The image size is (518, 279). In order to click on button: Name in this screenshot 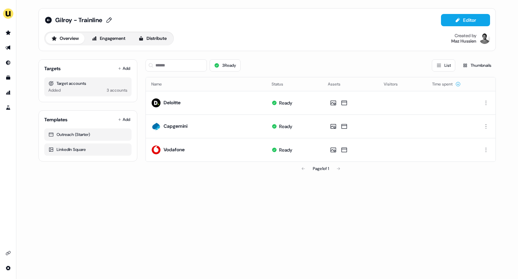, I will do `click(161, 84)`.